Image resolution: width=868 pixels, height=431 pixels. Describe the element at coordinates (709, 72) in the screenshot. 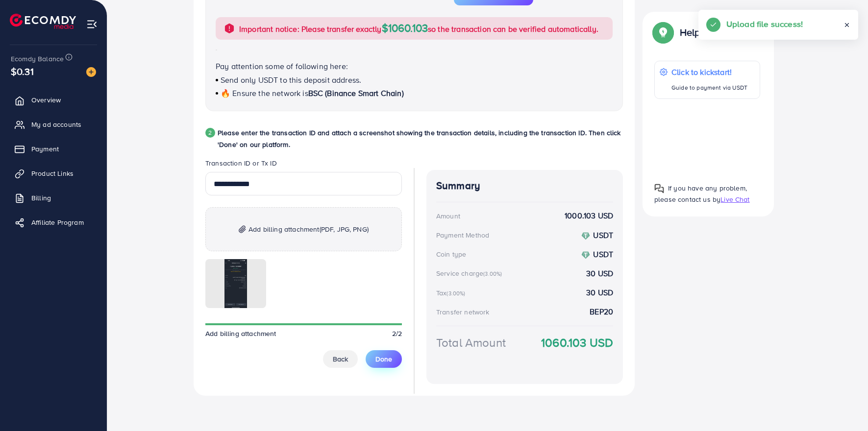

I see `p: Click to kickstart!` at that location.